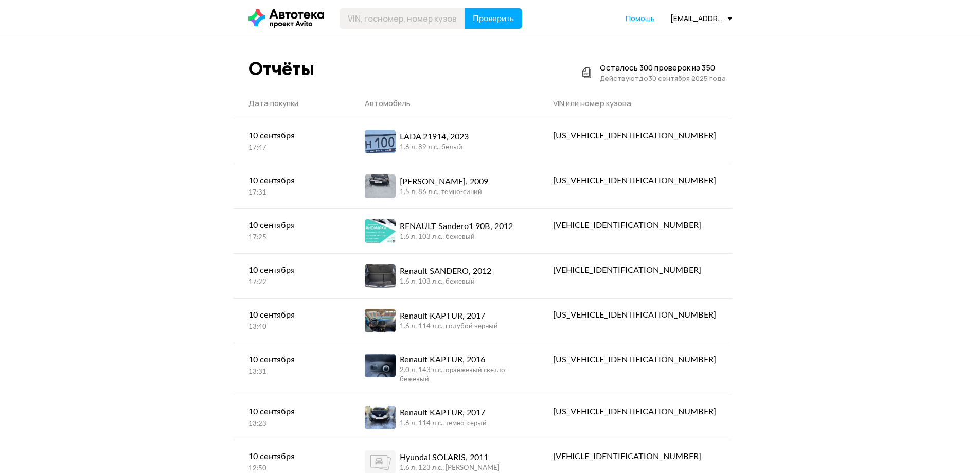  I want to click on div: 17:31, so click(291, 193).